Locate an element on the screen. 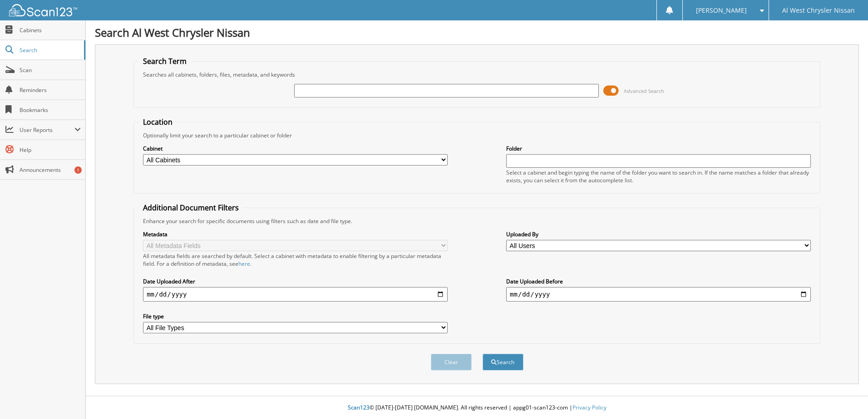 The height and width of the screenshot is (419, 868). label: Metadata is located at coordinates (295, 234).